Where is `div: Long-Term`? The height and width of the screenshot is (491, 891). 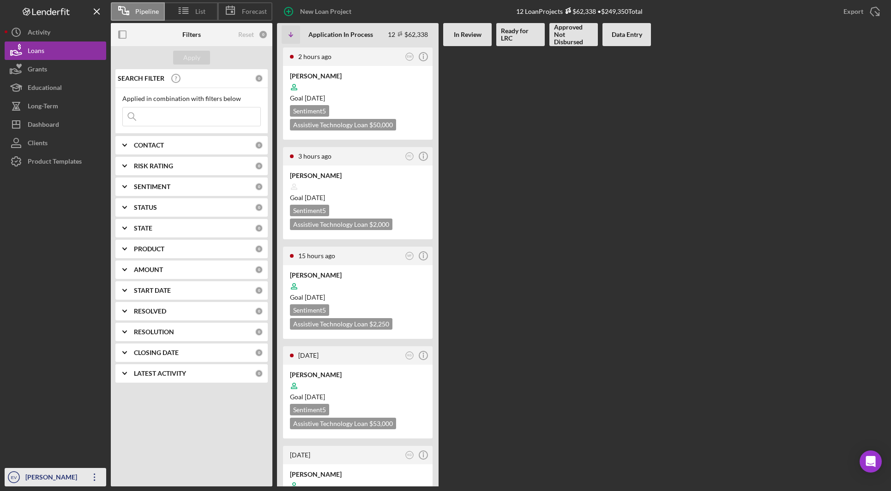
div: Long-Term is located at coordinates (43, 107).